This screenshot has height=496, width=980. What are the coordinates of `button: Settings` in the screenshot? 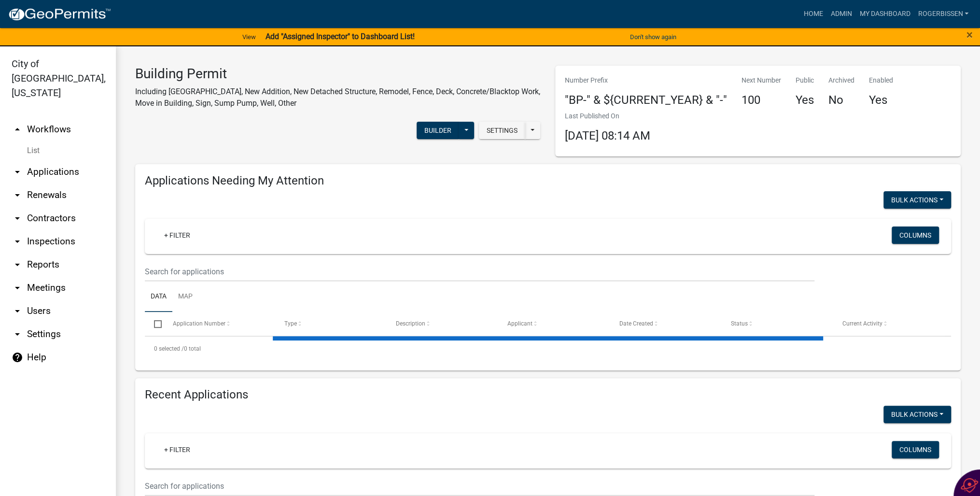 It's located at (502, 130).